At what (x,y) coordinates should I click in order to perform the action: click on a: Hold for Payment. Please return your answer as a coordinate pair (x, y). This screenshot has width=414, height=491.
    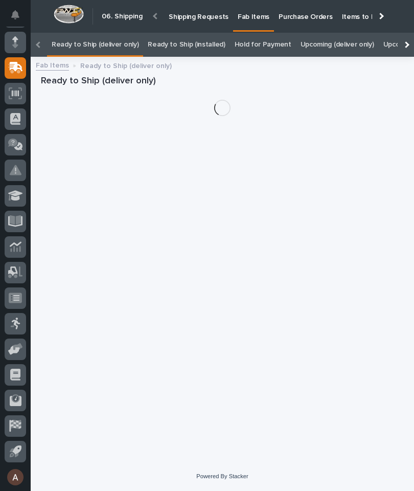
    Looking at the image, I should click on (263, 44).